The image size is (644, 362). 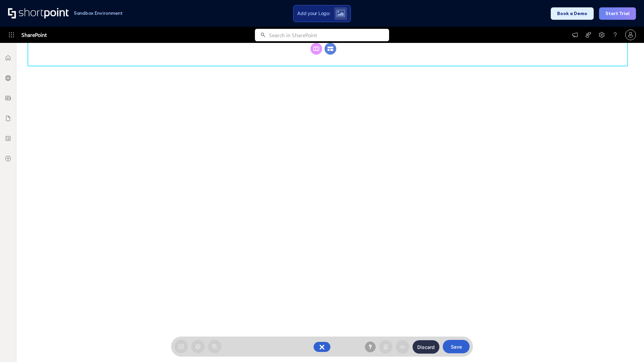 What do you see at coordinates (617, 13) in the screenshot?
I see `button: Start Trial` at bounding box center [617, 13].